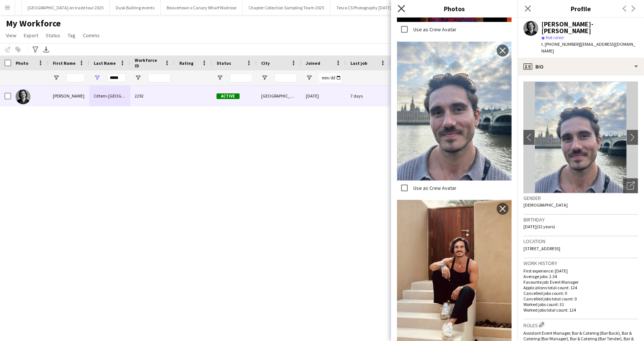 The image size is (644, 341). Describe the element at coordinates (76, 78) in the screenshot. I see `input: First Name Filter Input` at that location.